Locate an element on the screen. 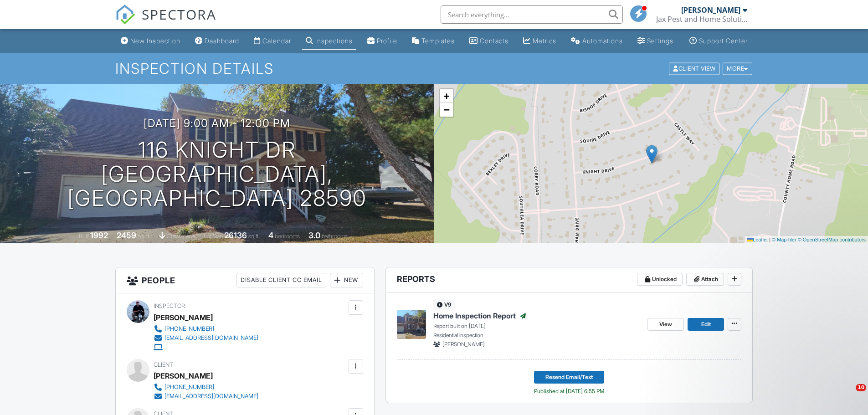  span: crawlspace is located at coordinates (181, 236).